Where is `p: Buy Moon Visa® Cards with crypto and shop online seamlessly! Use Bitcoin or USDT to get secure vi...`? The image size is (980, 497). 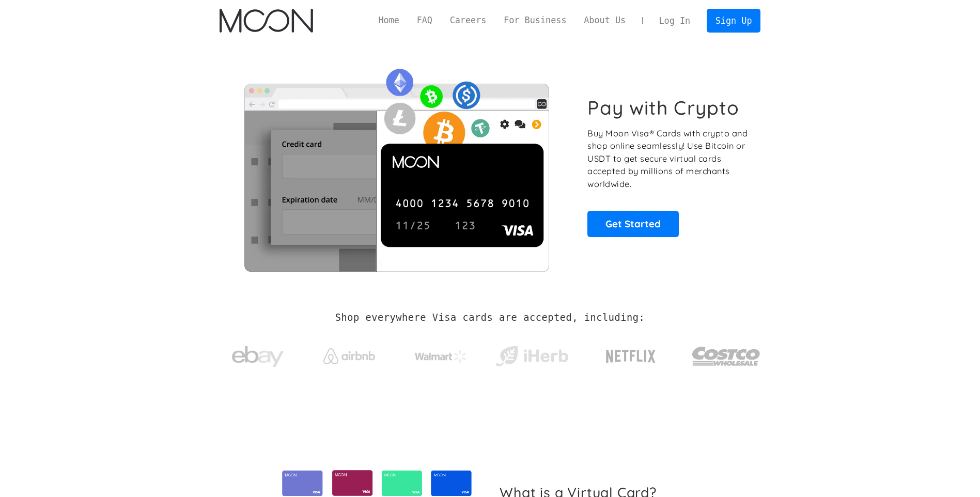 p: Buy Moon Visa® Cards with crypto and shop online seamlessly! Use Bitcoin or USDT to get secure vi... is located at coordinates (668, 159).